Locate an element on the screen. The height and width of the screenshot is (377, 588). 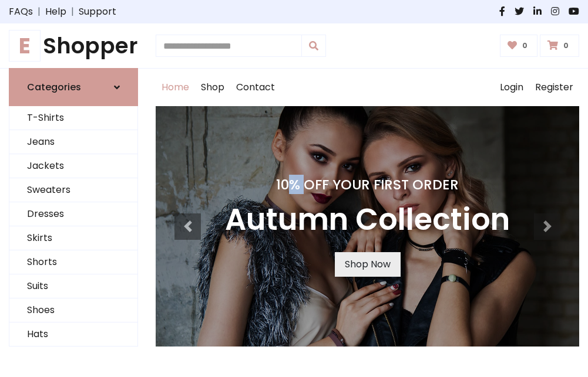
a: Jackets is located at coordinates (73, 166).